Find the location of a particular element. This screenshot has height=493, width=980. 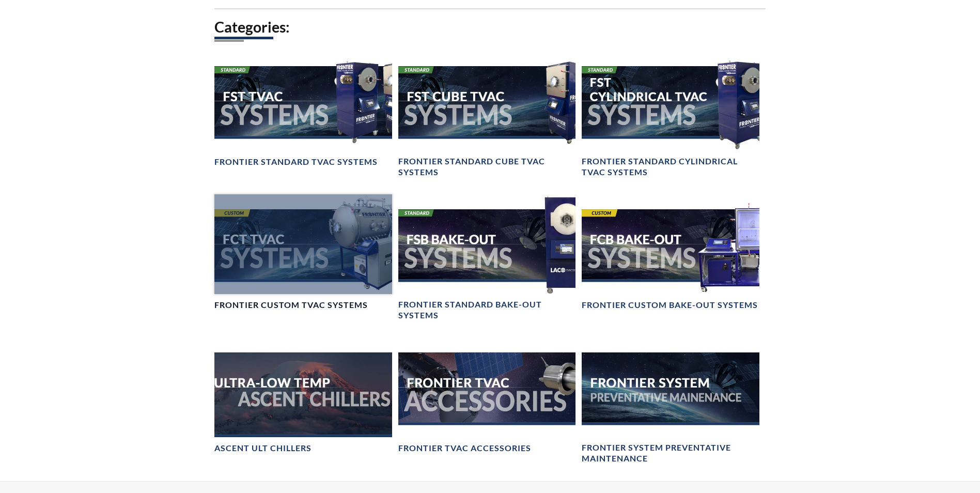

a: FCT TVAC Systems headerFrontier Custom TVAC Systems is located at coordinates (303, 252).